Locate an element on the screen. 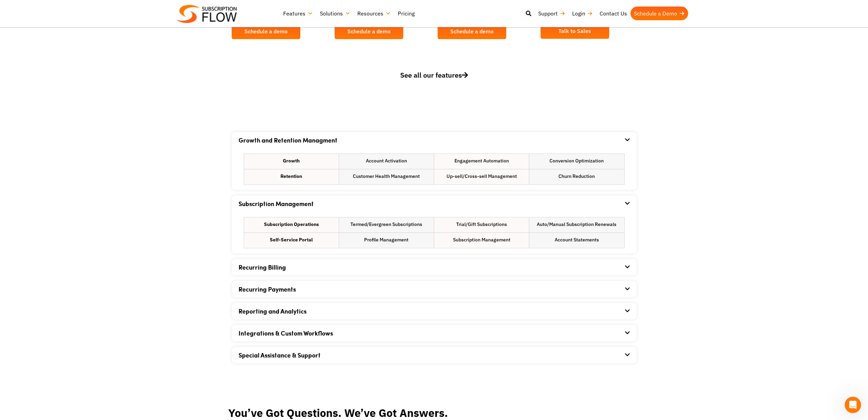  li: Auto/Manual Subscription Renewals is located at coordinates (576, 225).